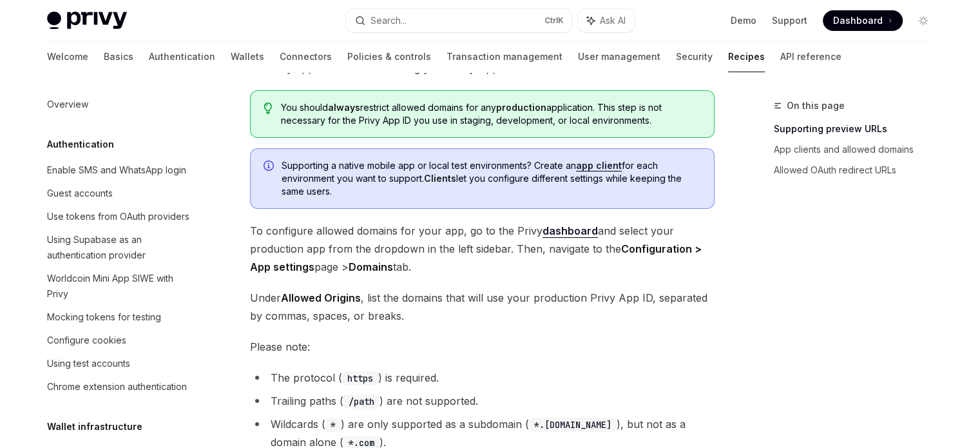 The width and height of the screenshot is (980, 448). What do you see at coordinates (116, 386) in the screenshot?
I see `div: Chrome extension authentication` at bounding box center [116, 386].